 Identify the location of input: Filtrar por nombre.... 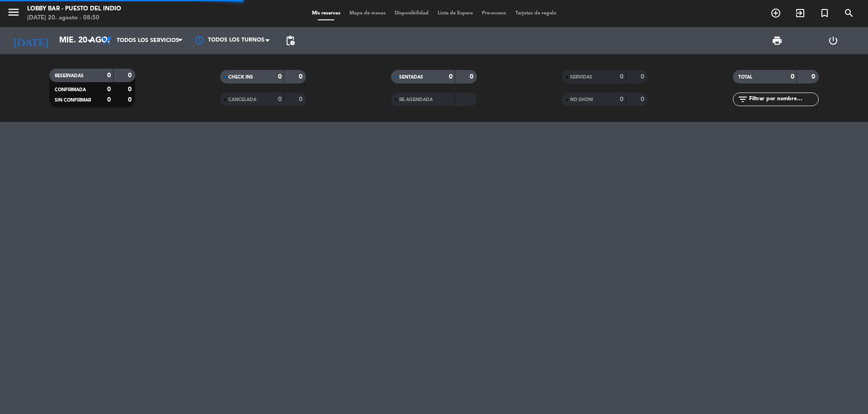
(783, 100).